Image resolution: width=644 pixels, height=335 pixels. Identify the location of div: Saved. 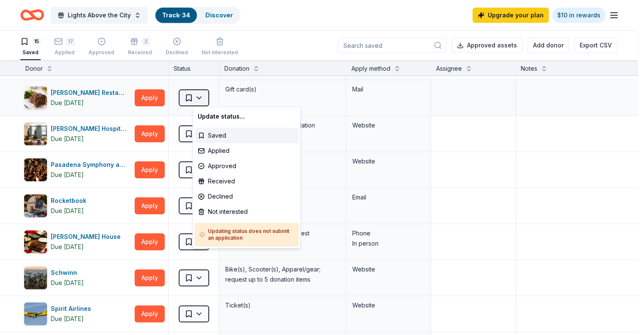
(246, 135).